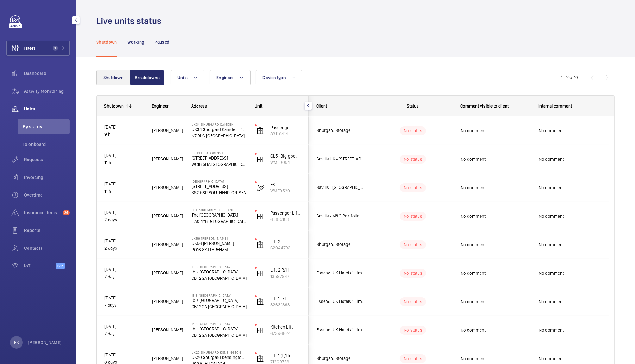 This screenshot has width=635, height=364. I want to click on span: 24, so click(66, 213).